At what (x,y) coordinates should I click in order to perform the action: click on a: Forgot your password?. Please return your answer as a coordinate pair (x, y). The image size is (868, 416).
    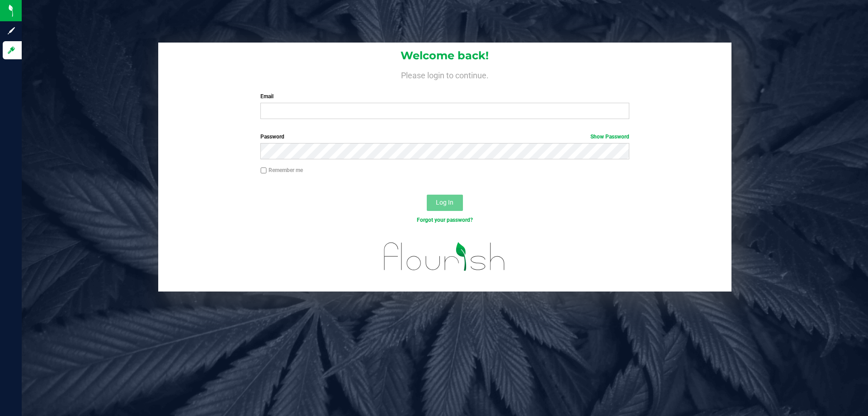
    Looking at the image, I should click on (445, 220).